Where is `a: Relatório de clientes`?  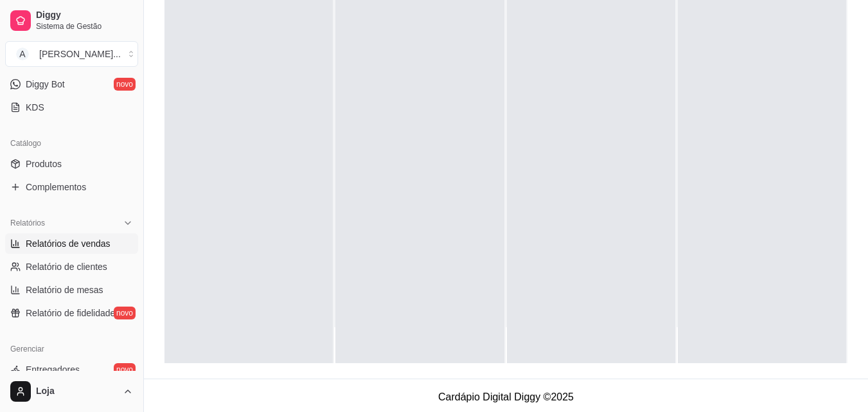 a: Relatório de clientes is located at coordinates (72, 267).